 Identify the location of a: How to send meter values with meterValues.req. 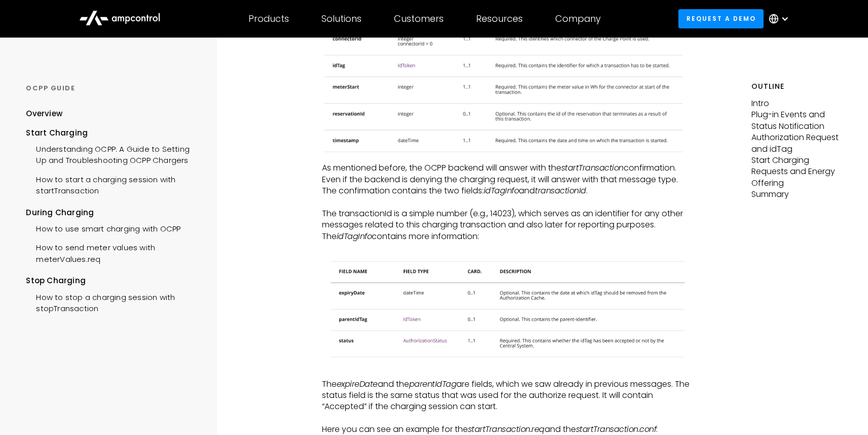
(113, 252).